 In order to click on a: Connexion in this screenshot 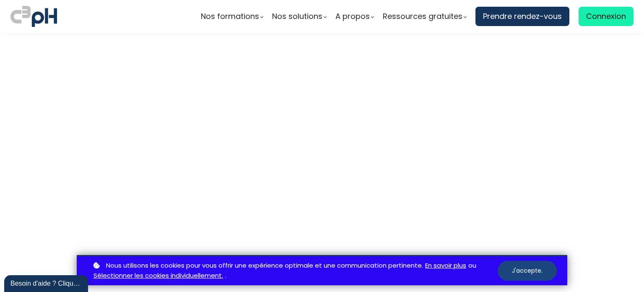, I will do `click(606, 16)`.